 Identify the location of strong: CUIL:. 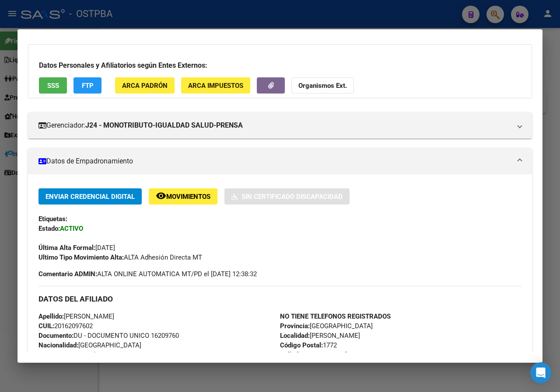
(46, 326).